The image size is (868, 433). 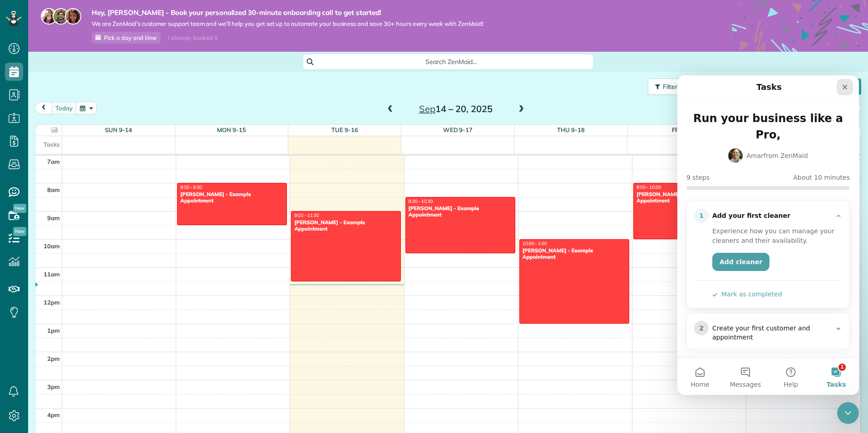 I want to click on h1: Tasks, so click(x=91, y=12).